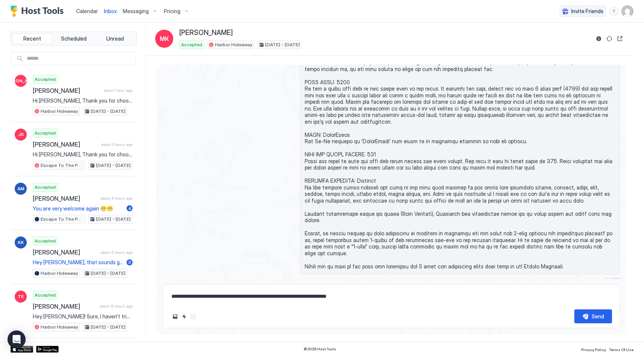 Image resolution: width=644 pixels, height=356 pixels. Describe the element at coordinates (32, 39) in the screenshot. I see `span: Recent` at that location.